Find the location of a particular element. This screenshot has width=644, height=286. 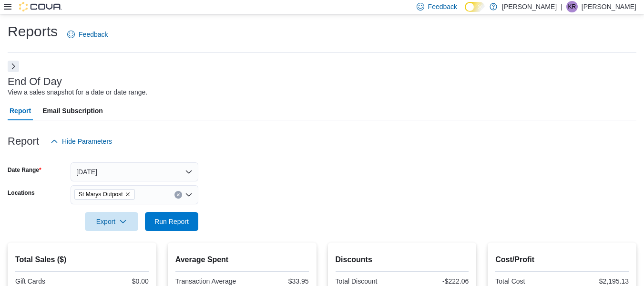

h1: Reports is located at coordinates (32, 32).